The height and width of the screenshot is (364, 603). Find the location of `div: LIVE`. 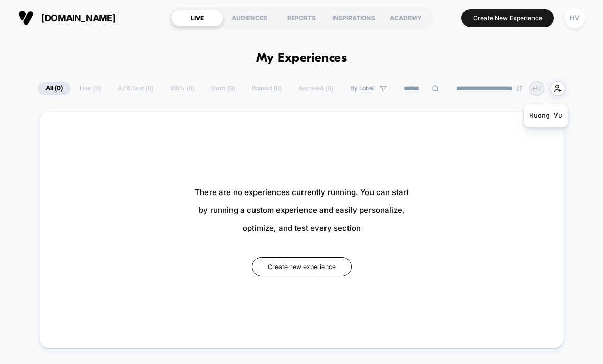

div: LIVE is located at coordinates (197, 18).